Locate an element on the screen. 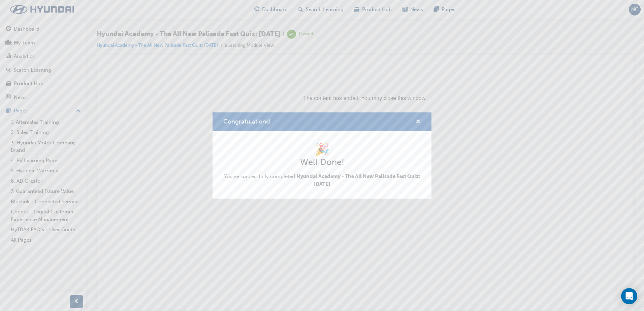 This screenshot has height=311, width=644. span: Congratulations! is located at coordinates (247, 121).